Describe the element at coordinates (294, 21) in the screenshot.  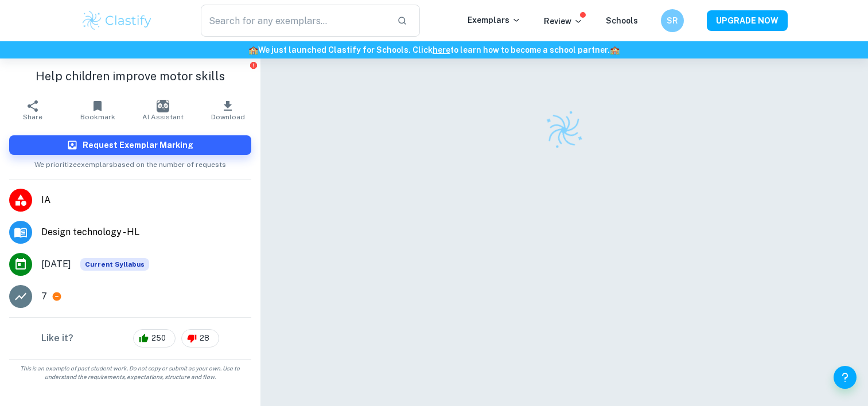
I see `input: Search for any exemplars...` at that location.